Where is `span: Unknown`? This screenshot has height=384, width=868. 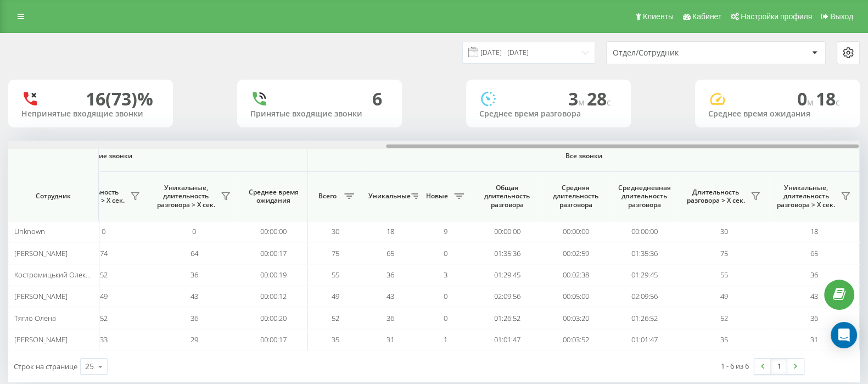 span: Unknown is located at coordinates (30, 231).